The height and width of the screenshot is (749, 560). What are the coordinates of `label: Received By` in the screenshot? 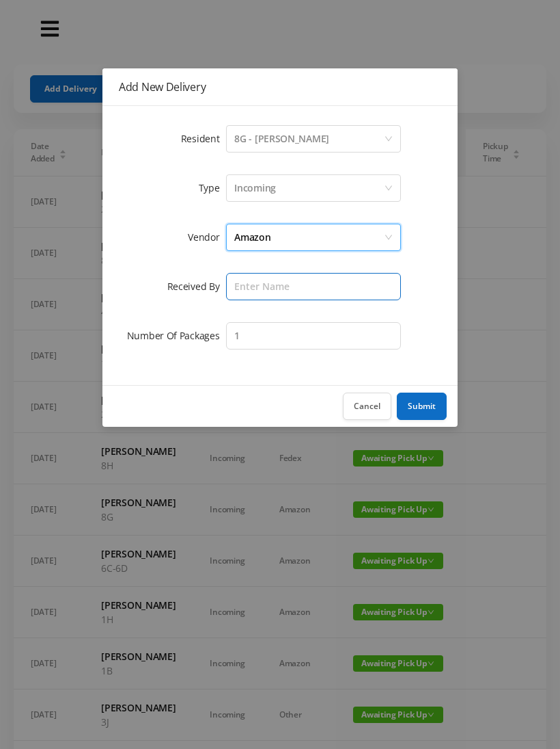 It's located at (196, 286).